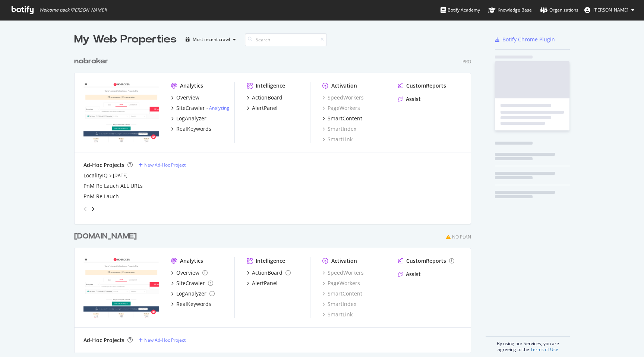 The image size is (644, 357). What do you see at coordinates (92, 61) in the screenshot?
I see `a: nobroker` at bounding box center [92, 61].